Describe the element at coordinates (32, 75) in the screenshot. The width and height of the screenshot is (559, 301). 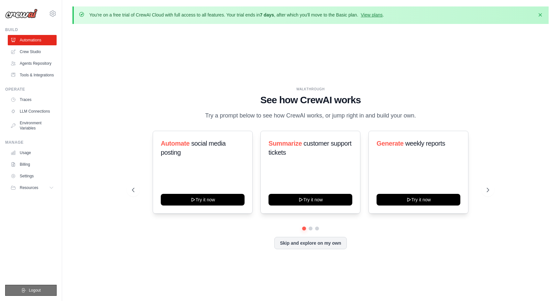
I see `a: Tools & Integrations` at that location.